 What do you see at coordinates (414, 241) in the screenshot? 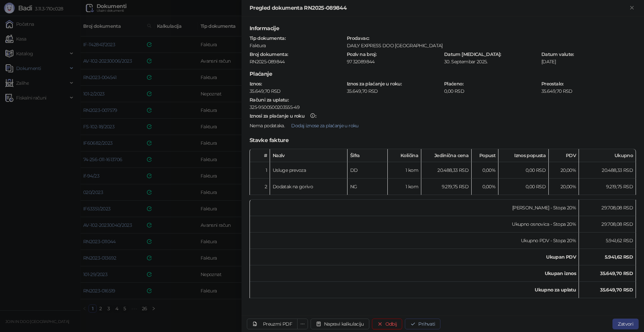
I see `td: Ukupno PDV - Stopa 20%` at bounding box center [414, 241].